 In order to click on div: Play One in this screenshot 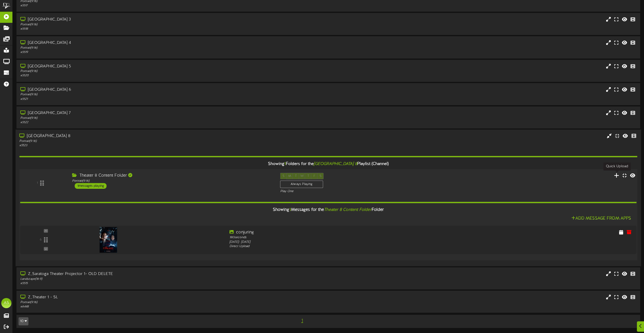, I will do `click(354, 192)`.